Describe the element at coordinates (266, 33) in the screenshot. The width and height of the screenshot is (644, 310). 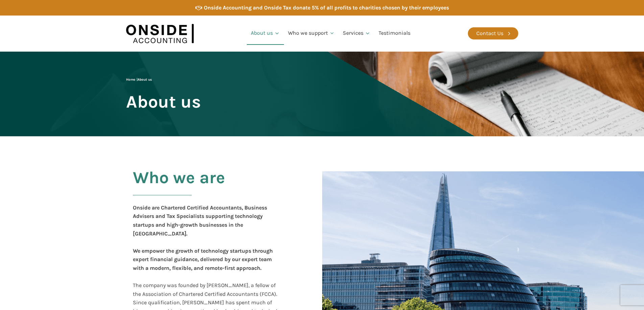
I see `a: About us` at that location.